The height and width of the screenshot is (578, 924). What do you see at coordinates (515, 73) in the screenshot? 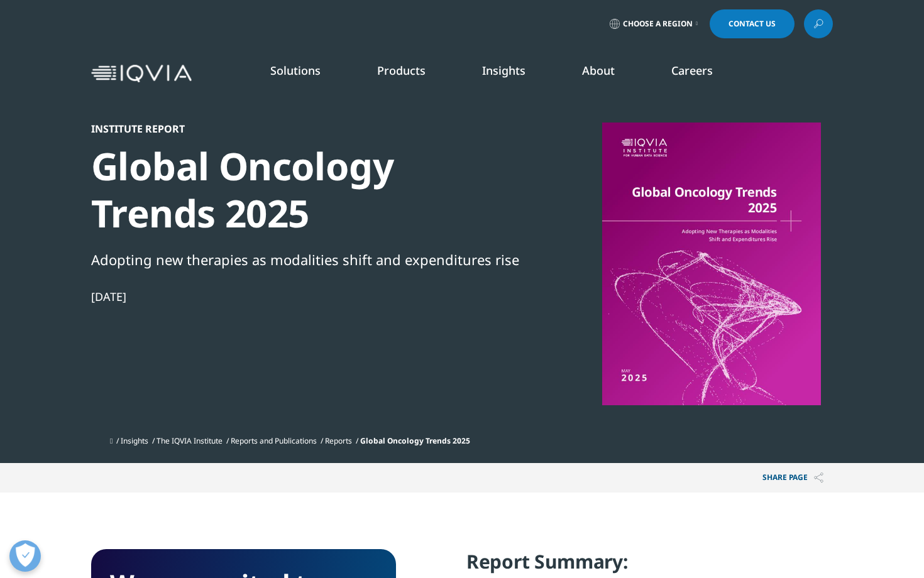
I see `nav: Primary` at bounding box center [515, 73].